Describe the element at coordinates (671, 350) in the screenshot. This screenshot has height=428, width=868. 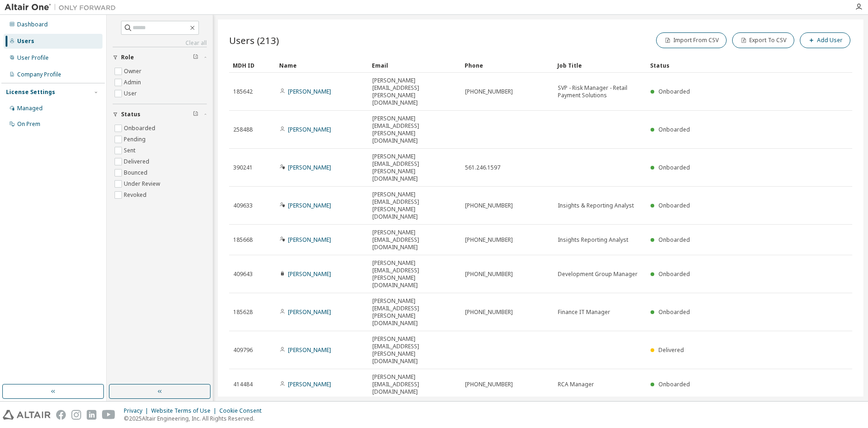
I see `span: Delivered` at that location.